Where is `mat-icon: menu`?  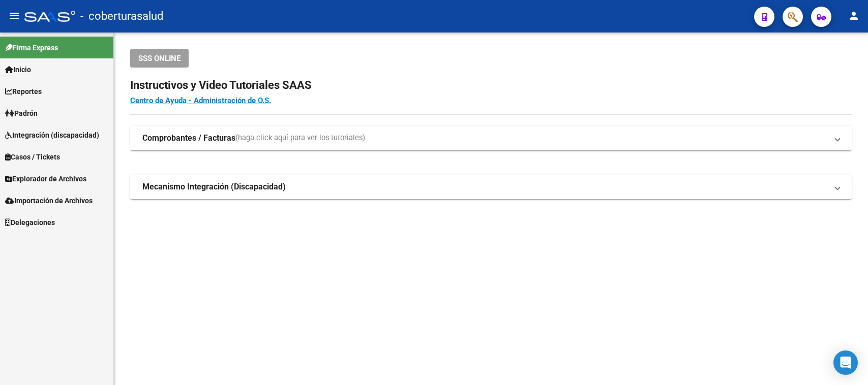 mat-icon: menu is located at coordinates (15, 15).